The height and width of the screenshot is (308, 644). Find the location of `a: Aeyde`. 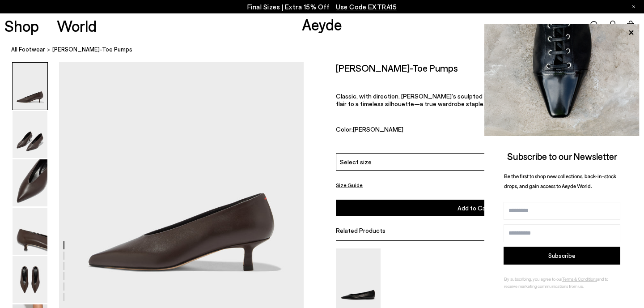

a: Aeyde is located at coordinates (322, 24).